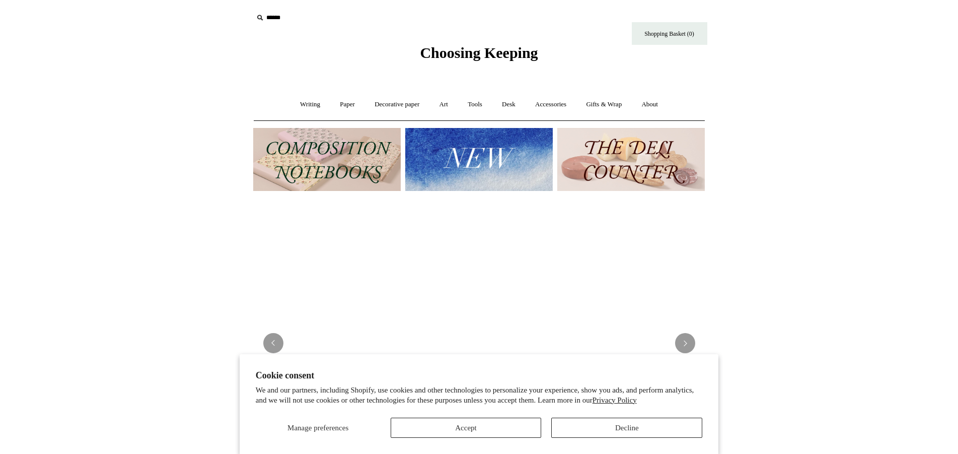 The image size is (958, 454). Describe the element at coordinates (479, 395) in the screenshot. I see `p: We and our partners, including Shopify, use cookies and other technologies to personalize your ex...` at that location.